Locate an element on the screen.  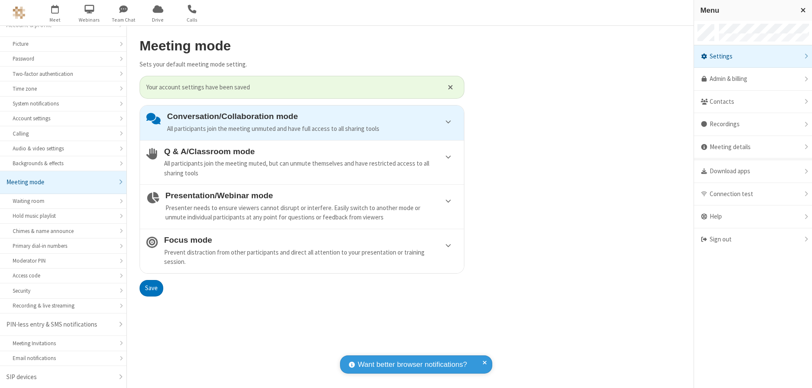
div: Calling is located at coordinates (63, 133).